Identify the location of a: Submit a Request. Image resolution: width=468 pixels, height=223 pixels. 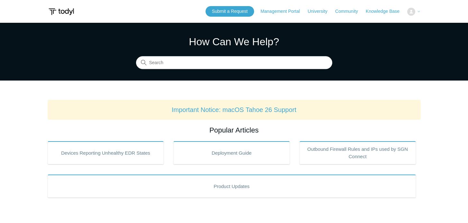
(230, 11).